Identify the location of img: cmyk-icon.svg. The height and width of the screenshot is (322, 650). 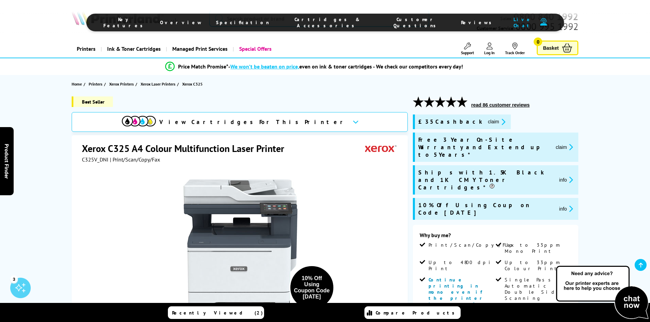
(139, 121).